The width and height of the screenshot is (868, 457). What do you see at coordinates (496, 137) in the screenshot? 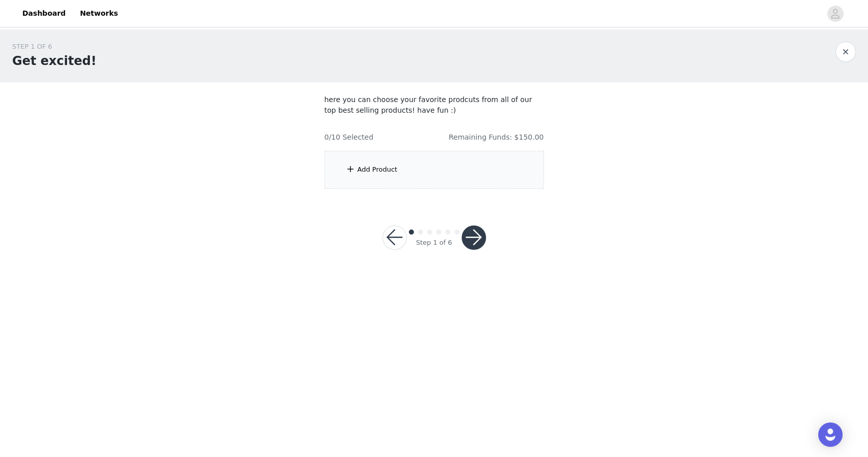
I see `h4: Remaining Funds: $150.00` at bounding box center [496, 137].